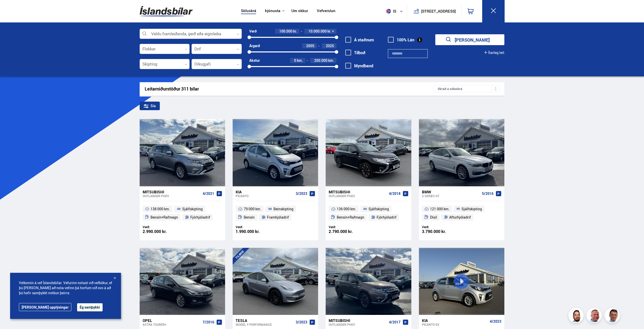  What do you see at coordinates (455, 324) in the screenshot?
I see `div: Picanto EX` at bounding box center [455, 324].